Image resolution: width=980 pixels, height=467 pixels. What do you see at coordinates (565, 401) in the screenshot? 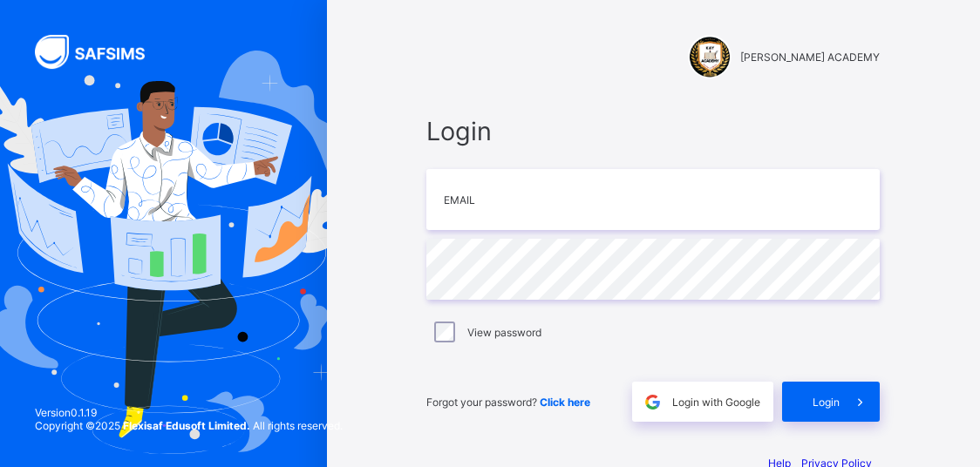
I see `a: Click here` at bounding box center [565, 401].